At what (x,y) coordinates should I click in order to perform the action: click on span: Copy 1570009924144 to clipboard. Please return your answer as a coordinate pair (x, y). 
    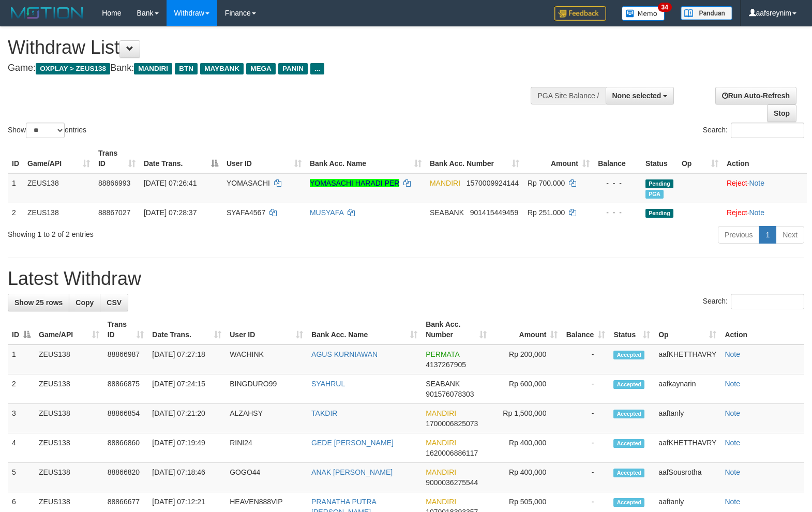
    Looking at the image, I should click on (492, 183).